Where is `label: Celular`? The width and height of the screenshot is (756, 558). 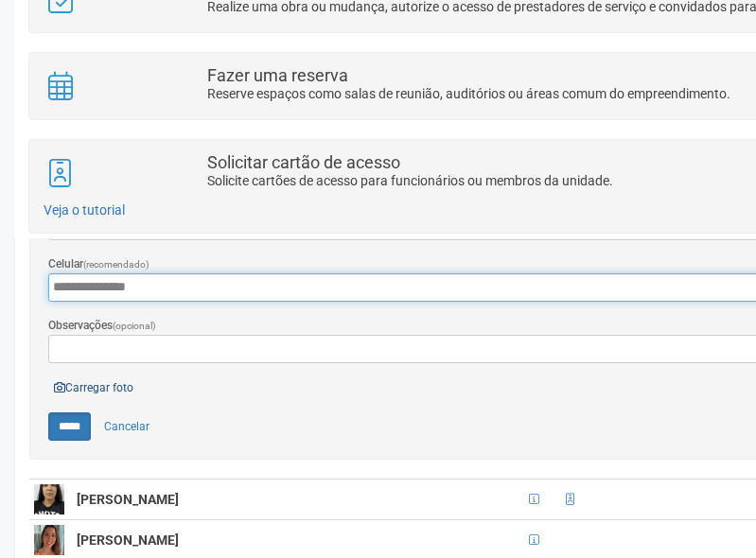 label: Celular is located at coordinates (98, 264).